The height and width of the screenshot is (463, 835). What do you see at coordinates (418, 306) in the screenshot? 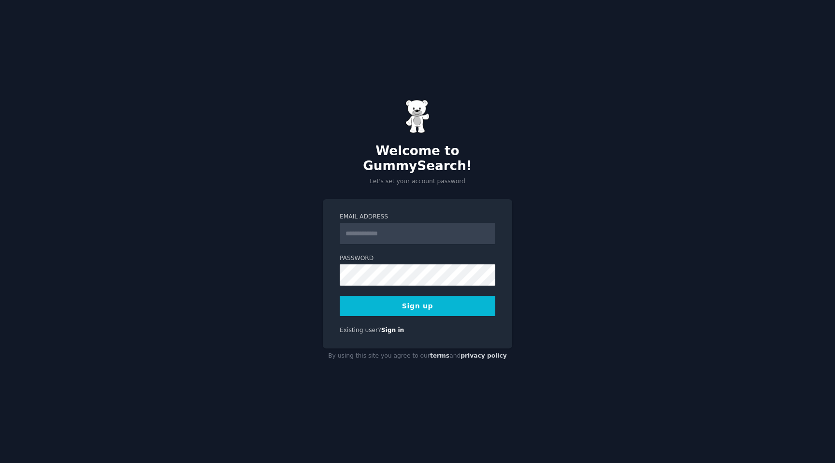
I see `button: Sign up` at bounding box center [418, 306].